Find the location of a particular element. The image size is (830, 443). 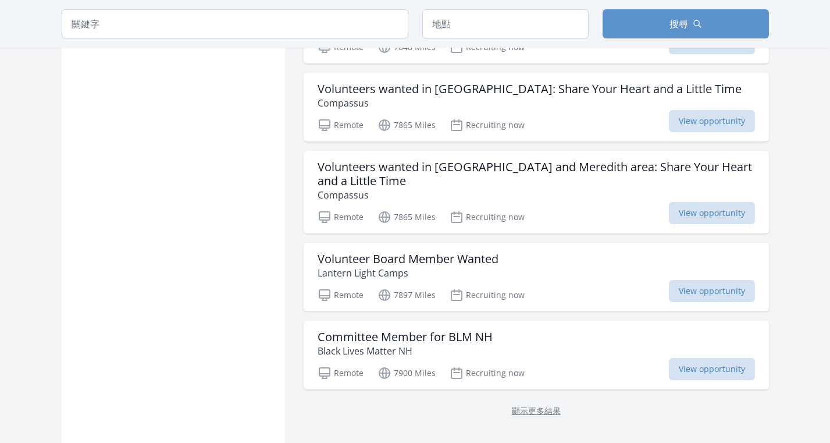

input: 關鍵字 is located at coordinates (235, 24).